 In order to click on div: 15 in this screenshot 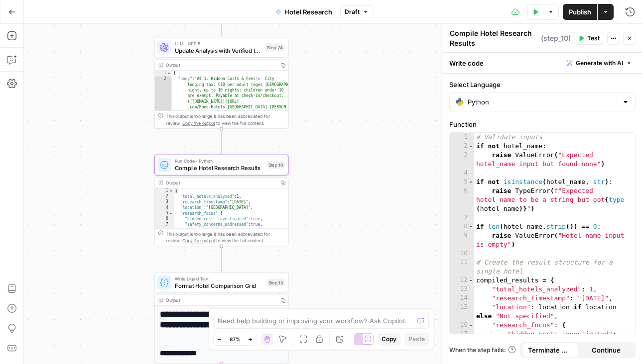, I will do `click(462, 312)`.